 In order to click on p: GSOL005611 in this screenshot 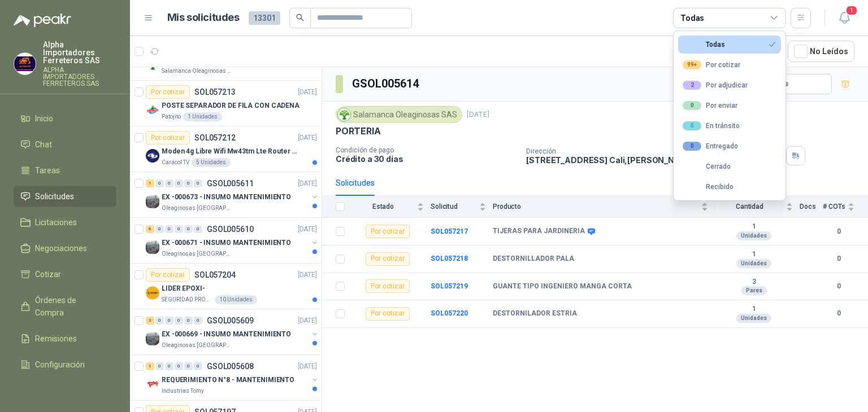, I will do `click(230, 183)`.